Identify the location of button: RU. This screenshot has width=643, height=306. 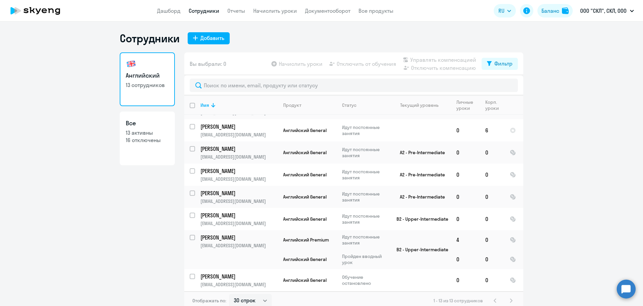
(505, 11).